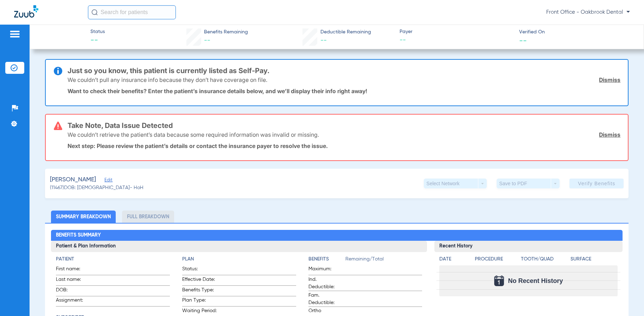 This screenshot has height=316, width=644. Describe the element at coordinates (113, 259) in the screenshot. I see `h4: Patient` at that location.